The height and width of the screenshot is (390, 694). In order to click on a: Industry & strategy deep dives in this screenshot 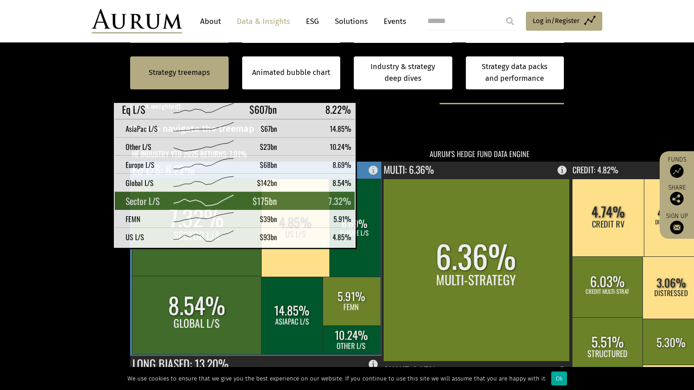, I will do `click(403, 73)`.